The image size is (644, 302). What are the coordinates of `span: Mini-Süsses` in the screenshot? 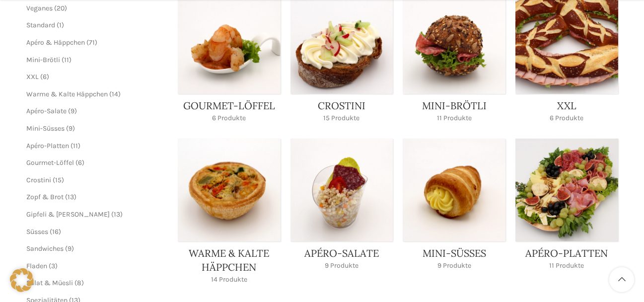 It's located at (45, 129).